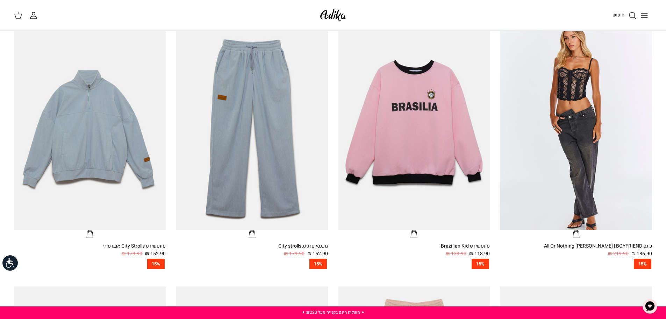 The height and width of the screenshot is (319, 666). What do you see at coordinates (333, 15) in the screenshot?
I see `a: Adika IL` at bounding box center [333, 15].